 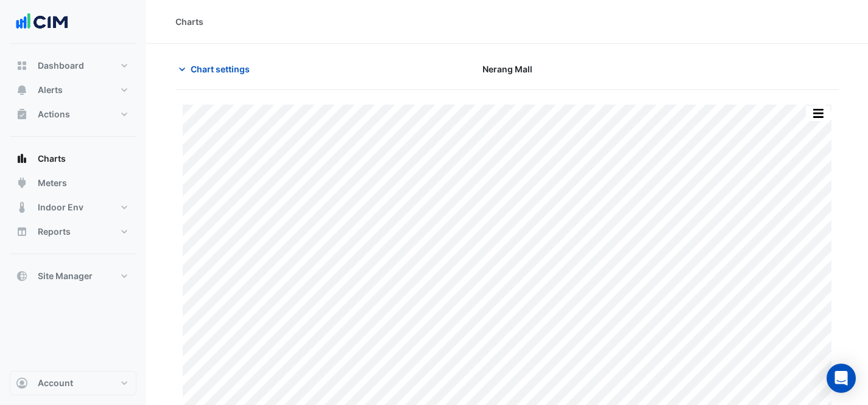 I want to click on span: Reports, so click(x=54, y=232).